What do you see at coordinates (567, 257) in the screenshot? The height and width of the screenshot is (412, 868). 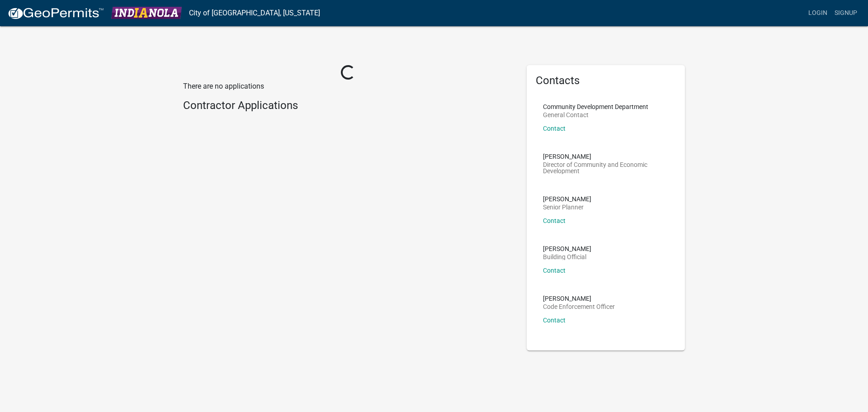 I see `p: Building Official` at bounding box center [567, 257].